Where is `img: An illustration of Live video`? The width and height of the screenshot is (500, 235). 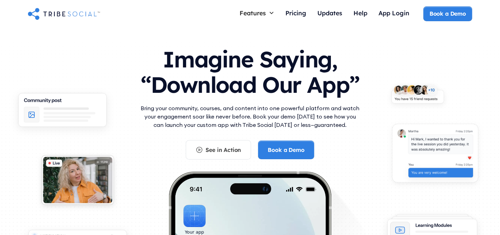
img: An illustration of Live video is located at coordinates (77, 181).